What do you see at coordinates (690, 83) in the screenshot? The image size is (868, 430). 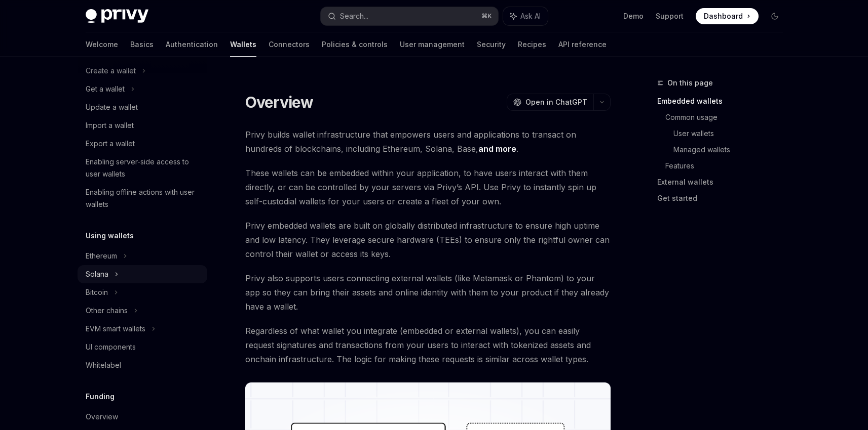 I see `span: On this page` at bounding box center [690, 83].